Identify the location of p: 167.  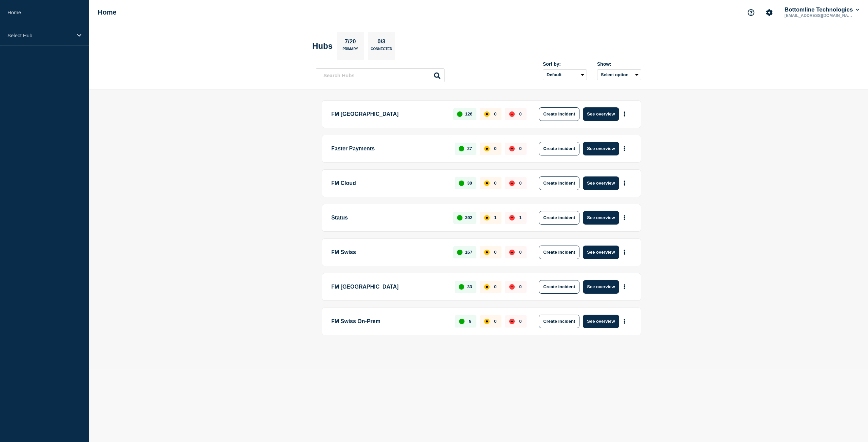
(469, 252).